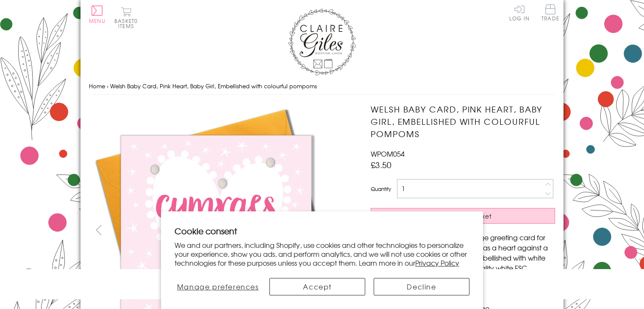  Describe the element at coordinates (97, 14) in the screenshot. I see `button: Menu` at that location.